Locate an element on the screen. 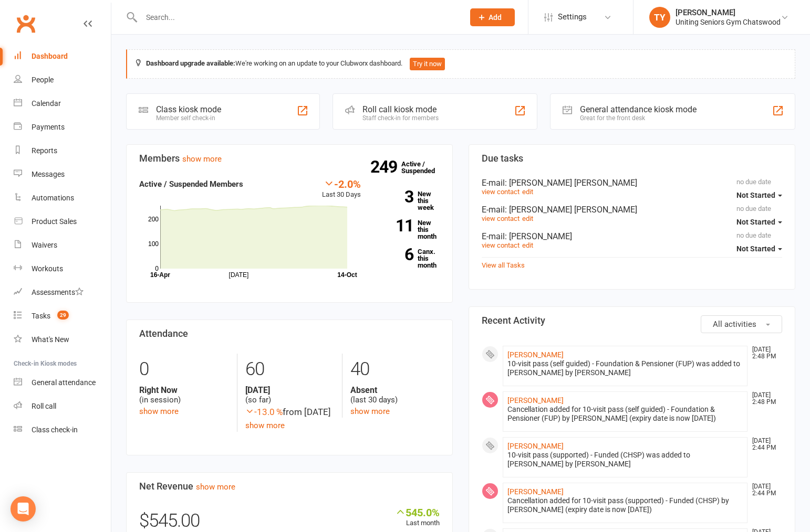 The image size is (810, 532). a: 3New this week is located at coordinates (408, 200).